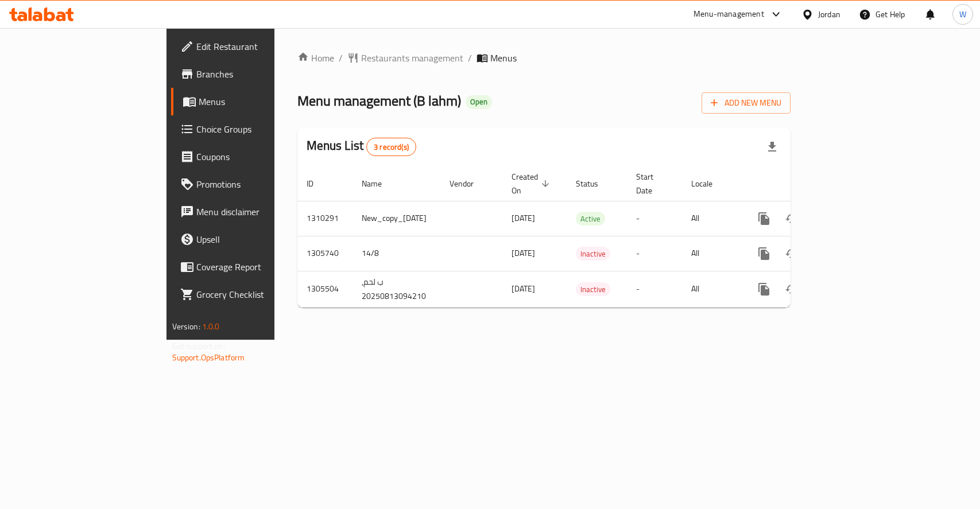 The image size is (980, 509). Describe the element at coordinates (963, 14) in the screenshot. I see `span: W` at that location.